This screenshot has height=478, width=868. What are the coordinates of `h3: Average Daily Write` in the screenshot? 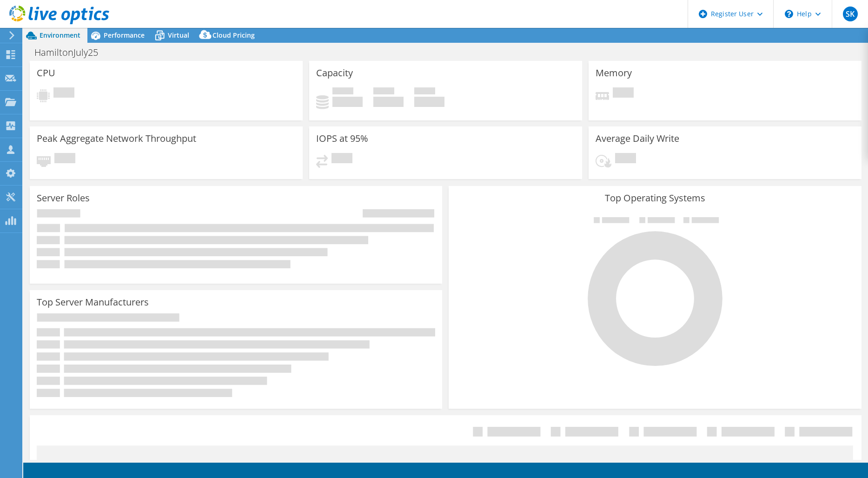 It's located at (638, 139).